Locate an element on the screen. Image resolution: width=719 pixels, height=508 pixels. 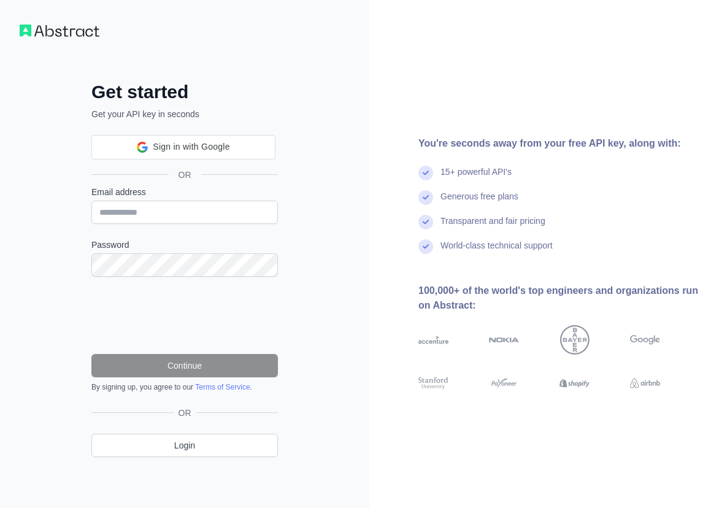
label: Password is located at coordinates (185, 245).